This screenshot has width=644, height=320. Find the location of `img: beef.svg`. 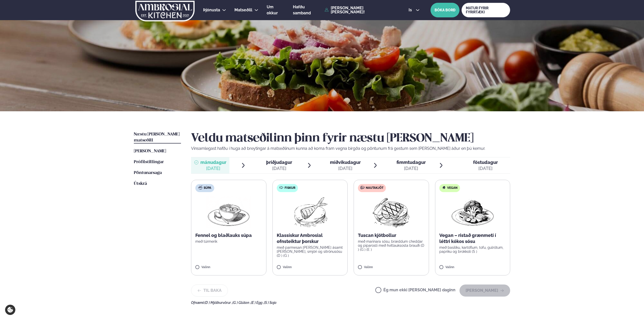

img: beef.svg is located at coordinates (362, 187).